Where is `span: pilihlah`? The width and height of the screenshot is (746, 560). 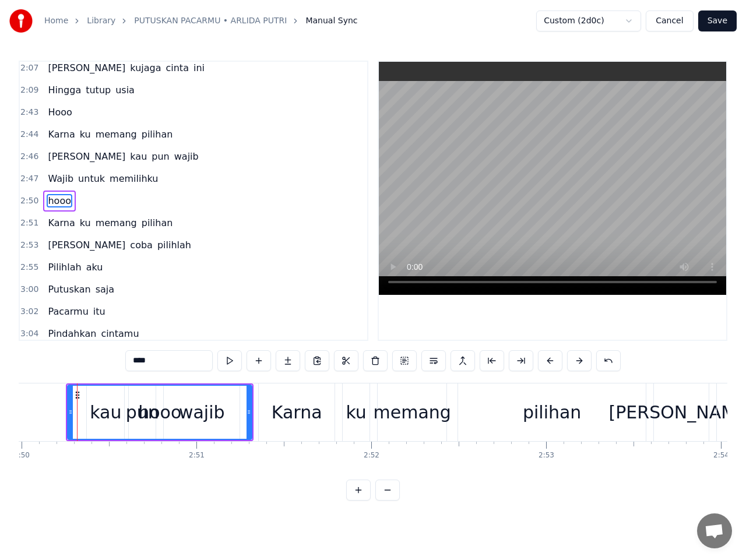
span: pilihlah is located at coordinates (174, 245).